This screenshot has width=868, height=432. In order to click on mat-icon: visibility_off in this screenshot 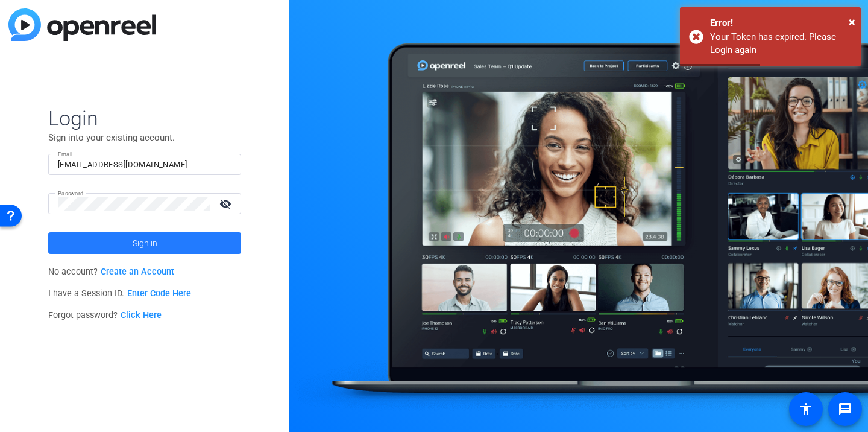, I will do `click(227, 203)`.